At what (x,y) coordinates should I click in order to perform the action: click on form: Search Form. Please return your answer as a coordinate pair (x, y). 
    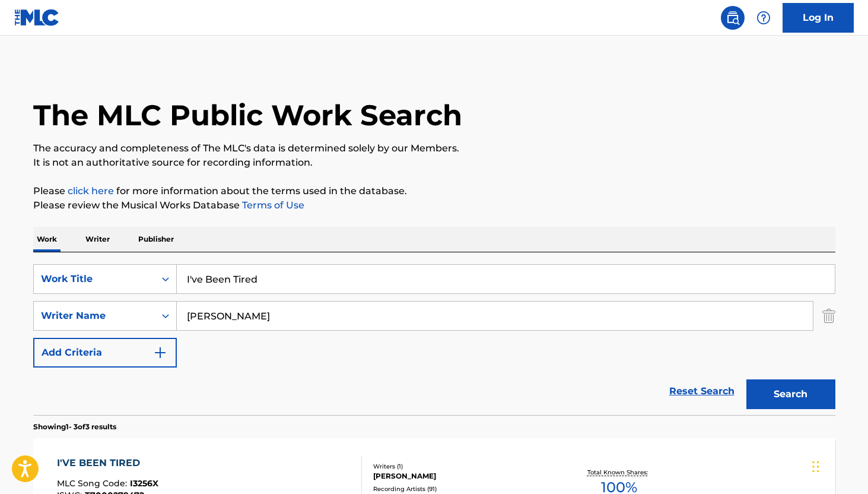
    Looking at the image, I should click on (434, 339).